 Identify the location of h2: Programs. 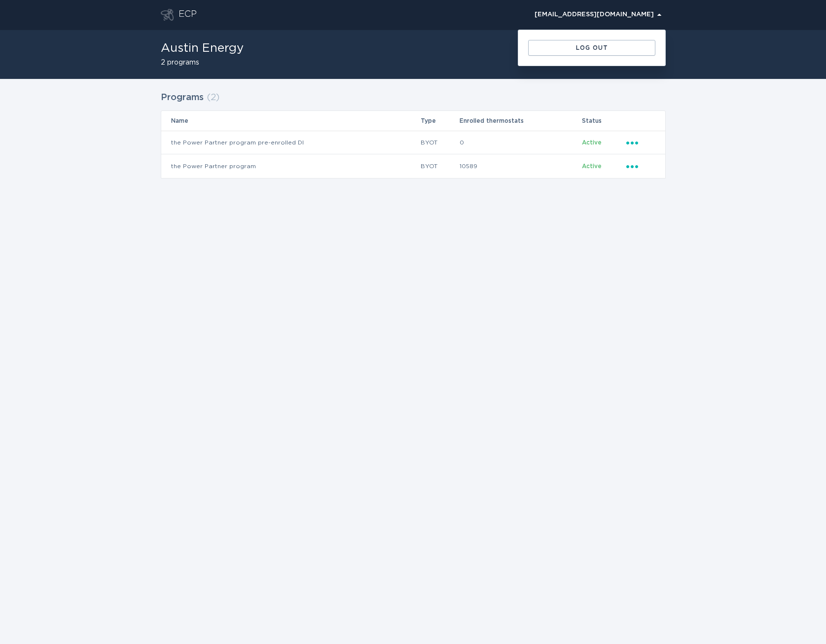
(182, 98).